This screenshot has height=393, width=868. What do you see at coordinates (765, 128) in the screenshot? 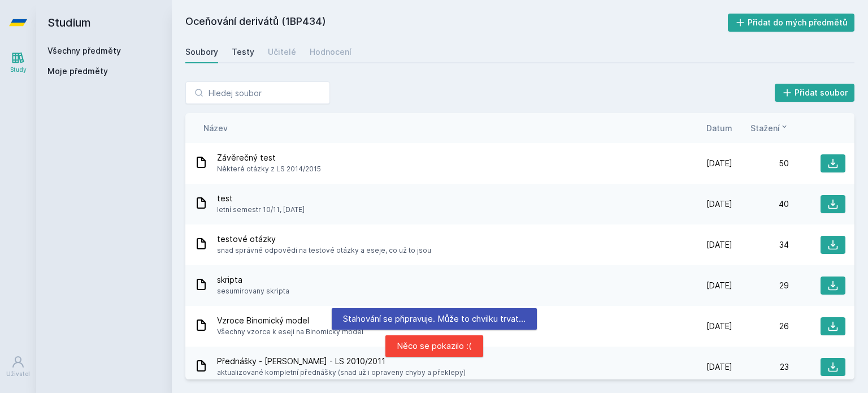
I see `span: Stažení` at bounding box center [765, 128].